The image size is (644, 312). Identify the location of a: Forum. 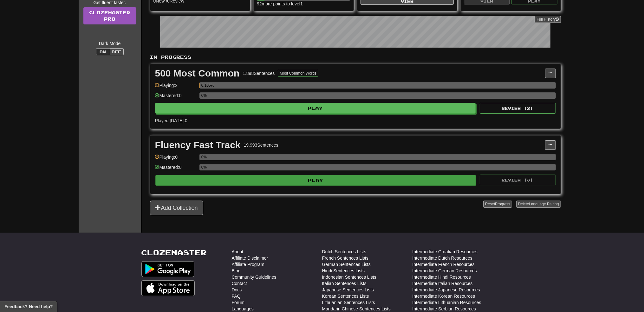
(238, 302).